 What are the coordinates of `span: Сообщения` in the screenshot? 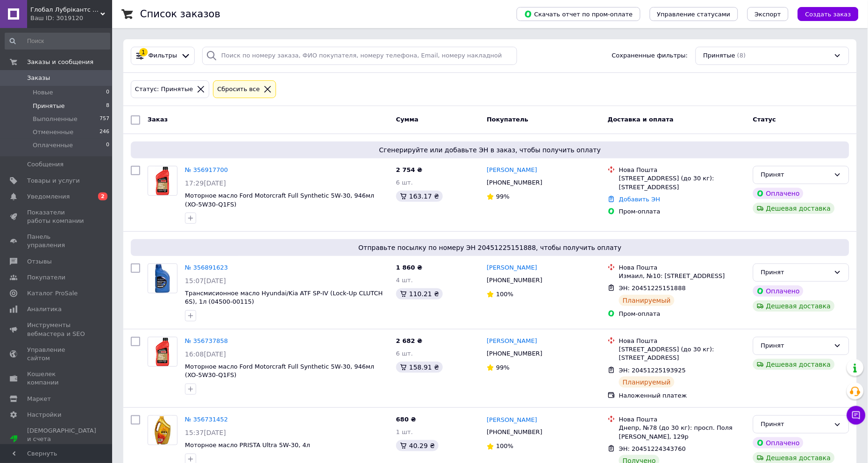 It's located at (46, 164).